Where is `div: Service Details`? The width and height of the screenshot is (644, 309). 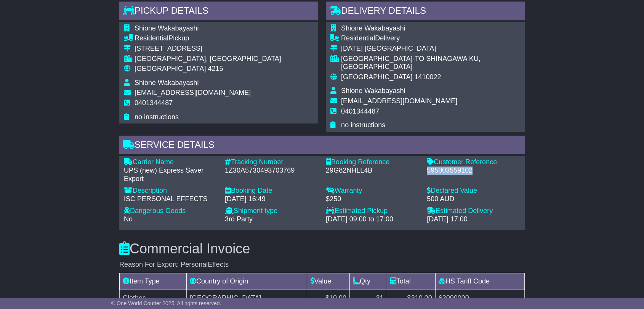 div: Service Details is located at coordinates (322, 146).